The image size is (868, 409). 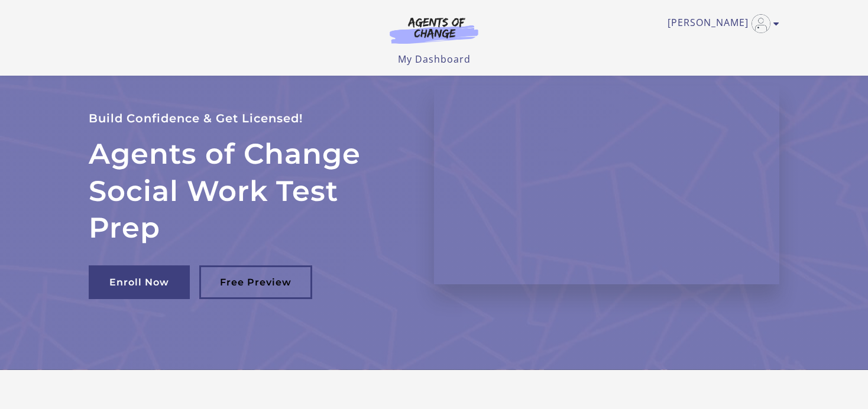 I want to click on img: Agents of Change Logo, so click(x=434, y=30).